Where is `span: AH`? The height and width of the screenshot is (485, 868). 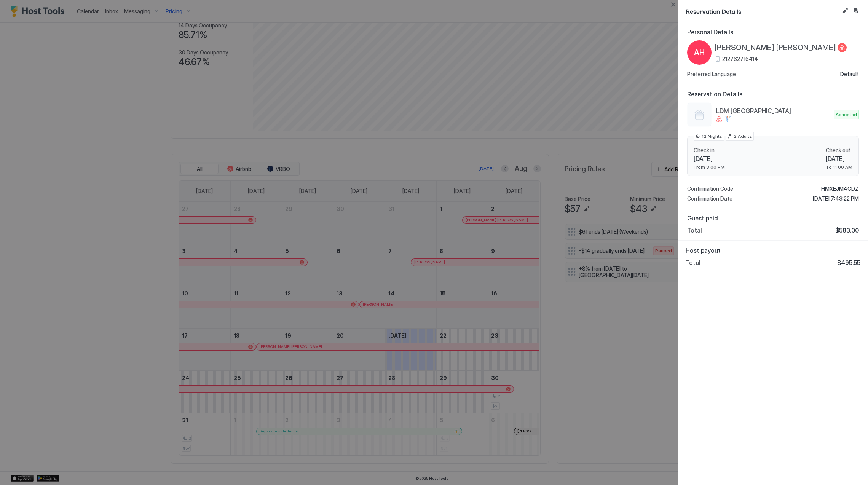 span: AH is located at coordinates (699, 52).